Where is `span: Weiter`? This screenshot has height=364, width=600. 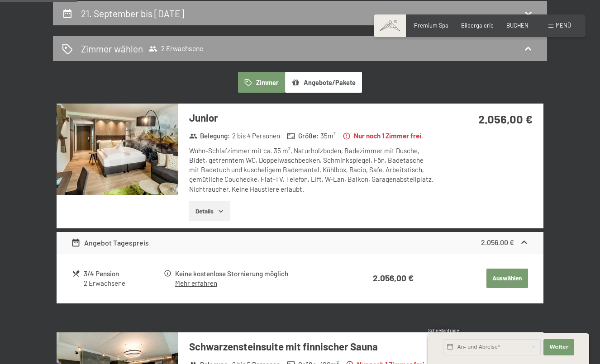
span: Weiter is located at coordinates (559, 347).